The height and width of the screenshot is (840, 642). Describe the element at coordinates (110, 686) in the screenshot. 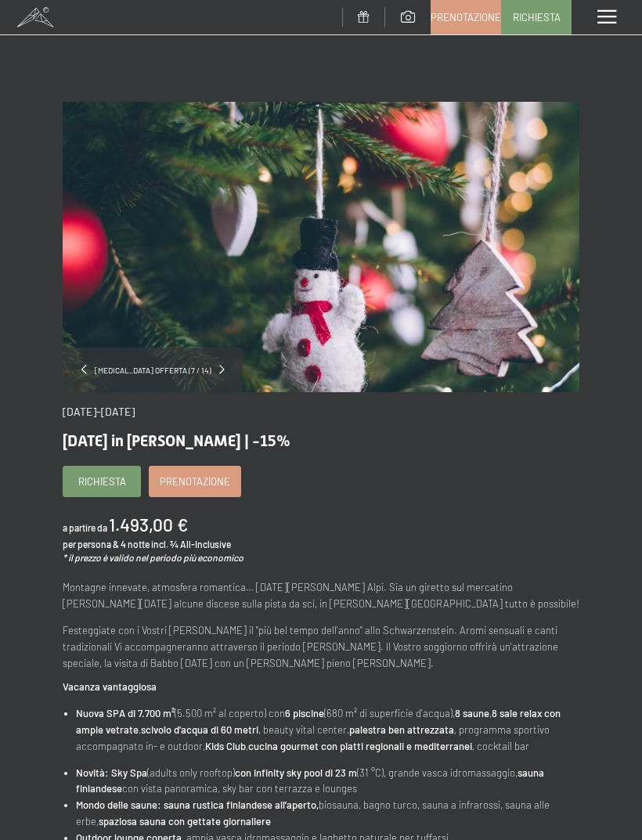

I see `strong: Vacanza vantaggiosa` at that location.